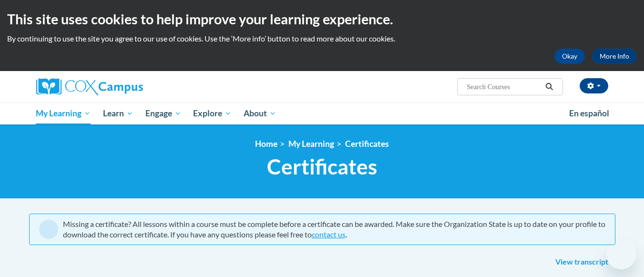 Image resolution: width=644 pixels, height=277 pixels. Describe the element at coordinates (118, 113) in the screenshot. I see `span: Learn` at that location.